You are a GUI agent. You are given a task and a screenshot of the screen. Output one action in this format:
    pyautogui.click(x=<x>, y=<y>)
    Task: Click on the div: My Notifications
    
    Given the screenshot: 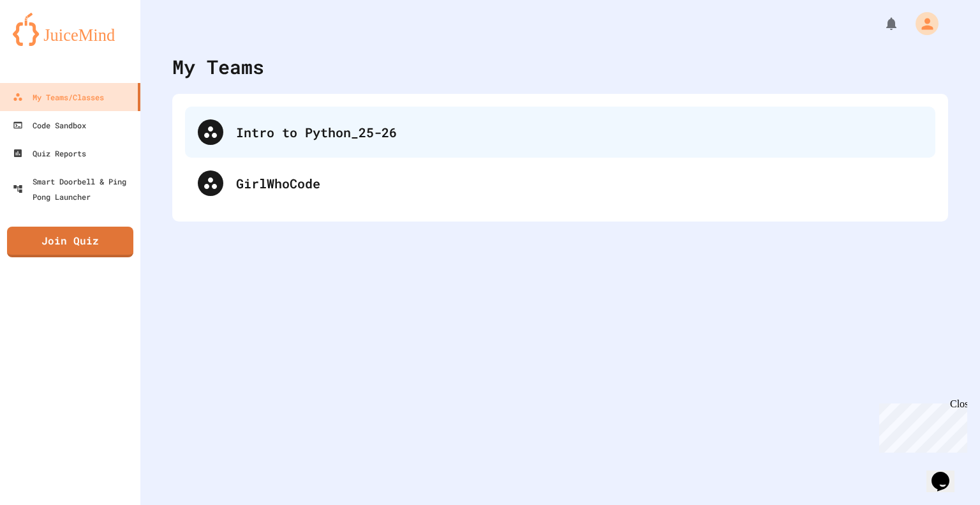 What is the action you would take?
    pyautogui.click(x=882, y=24)
    